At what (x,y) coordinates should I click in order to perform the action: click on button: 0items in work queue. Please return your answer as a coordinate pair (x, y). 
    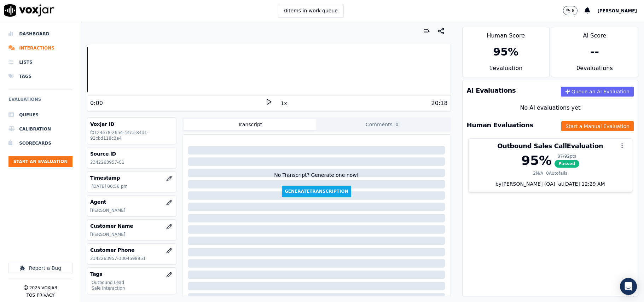
    Looking at the image, I should click on (311, 11).